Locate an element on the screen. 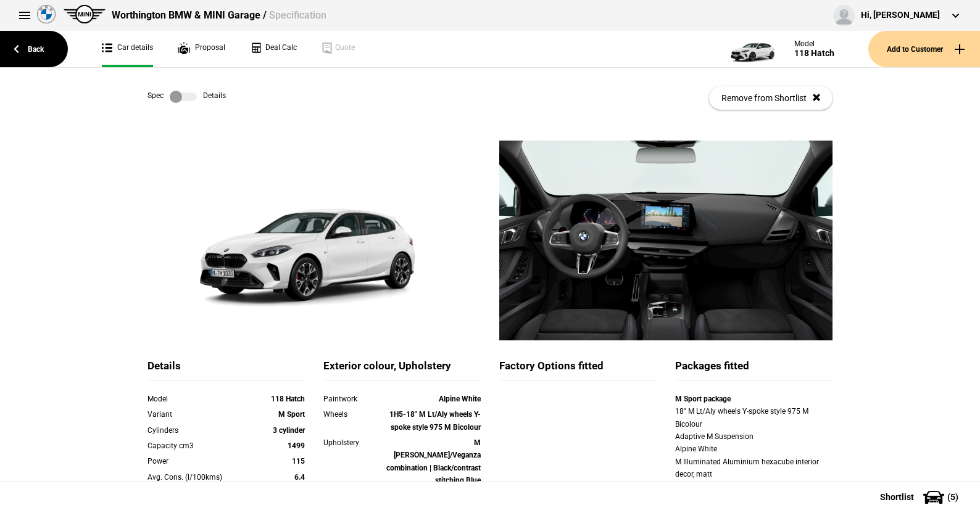 The height and width of the screenshot is (513, 980). strong: M Sport is located at coordinates (291, 414).